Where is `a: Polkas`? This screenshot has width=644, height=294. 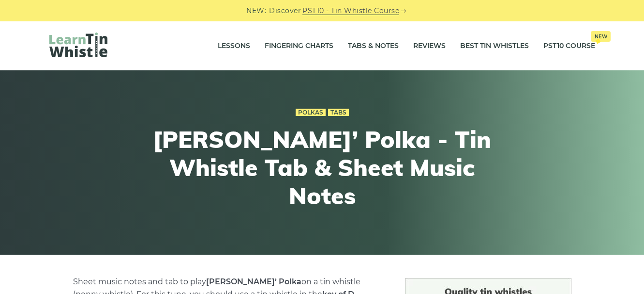
a: Polkas is located at coordinates (310, 113).